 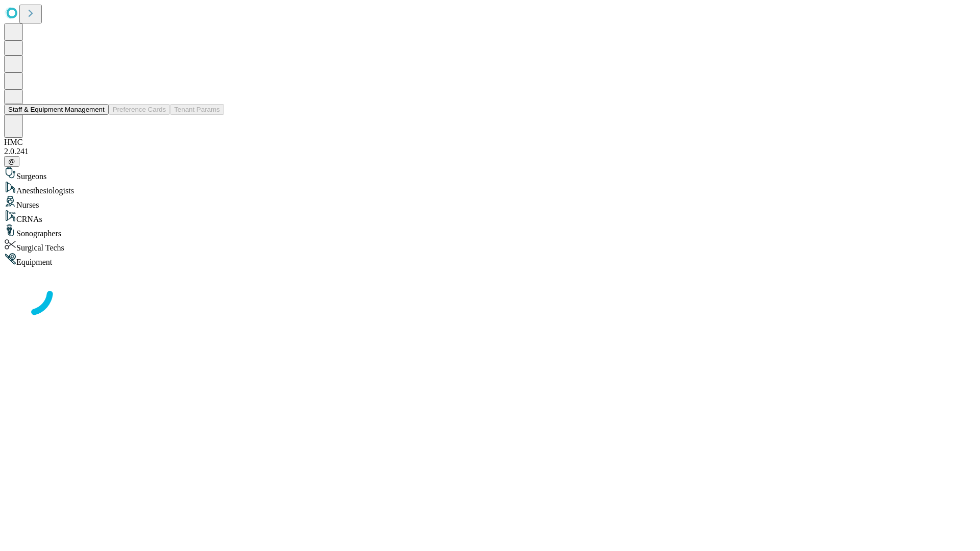 I want to click on div: Sonographers, so click(x=490, y=231).